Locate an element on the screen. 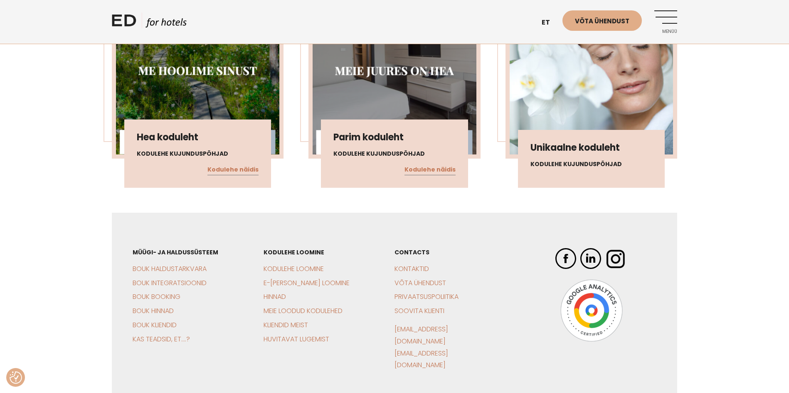 The height and width of the screenshot is (393, 789). img: ED Hotels Facebook is located at coordinates (566, 258).